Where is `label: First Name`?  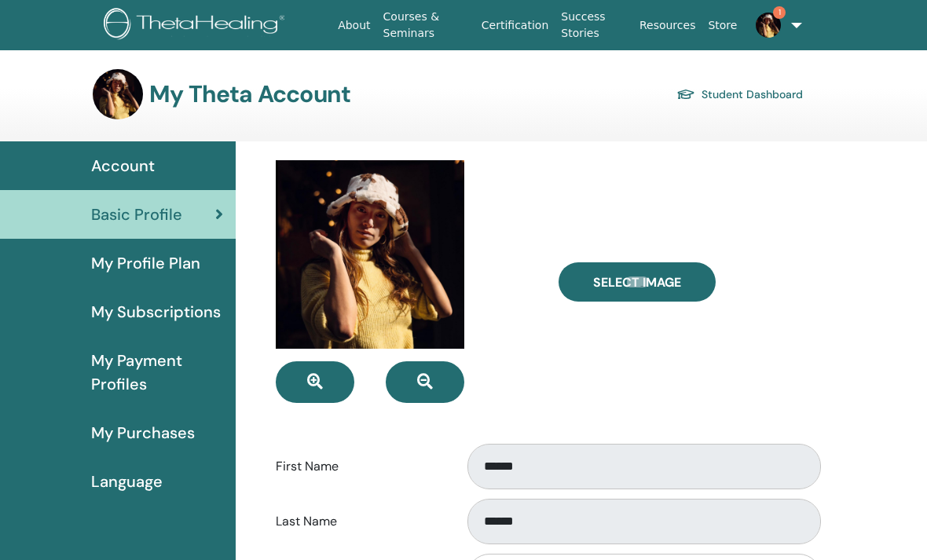 label: First Name is located at coordinates (359, 467).